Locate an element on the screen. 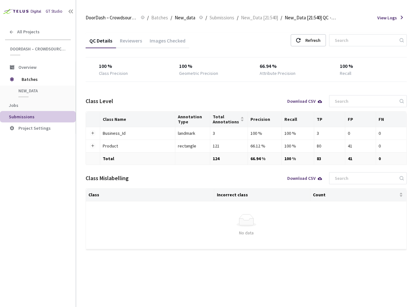  span: Overview is located at coordinates (27, 67).